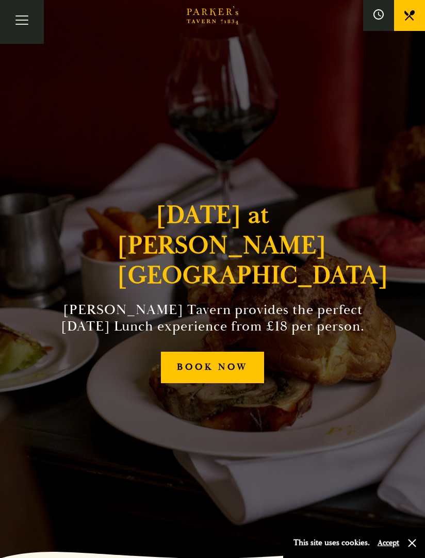 This screenshot has width=425, height=558. Describe the element at coordinates (332, 543) in the screenshot. I see `p: This site uses cookies.` at that location.